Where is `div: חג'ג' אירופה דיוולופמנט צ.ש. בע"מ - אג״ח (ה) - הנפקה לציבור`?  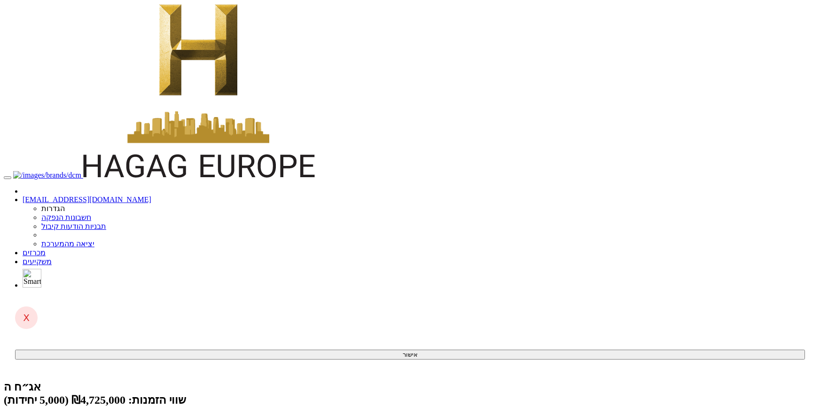 div: חג'ג' אירופה דיוולופמנט צ.ש. בע"מ - אג״ח (ה) - הנפקה לציבור is located at coordinates (410, 387).